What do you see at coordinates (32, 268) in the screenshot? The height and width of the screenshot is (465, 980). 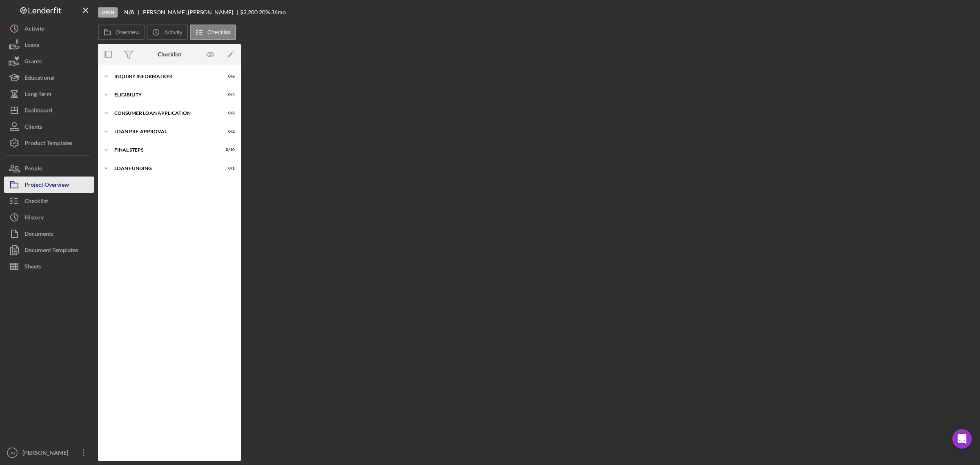 I see `div: Sheets` at bounding box center [32, 268].